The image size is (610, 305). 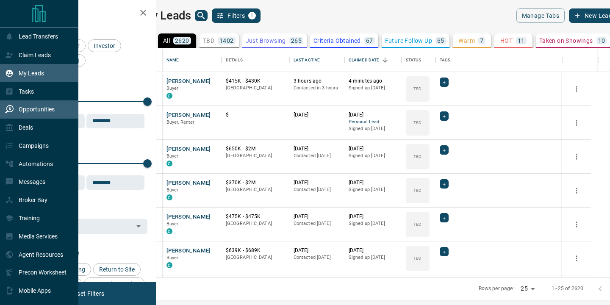 What do you see at coordinates (266, 41) in the screenshot?
I see `p: Just Browsing` at bounding box center [266, 41].